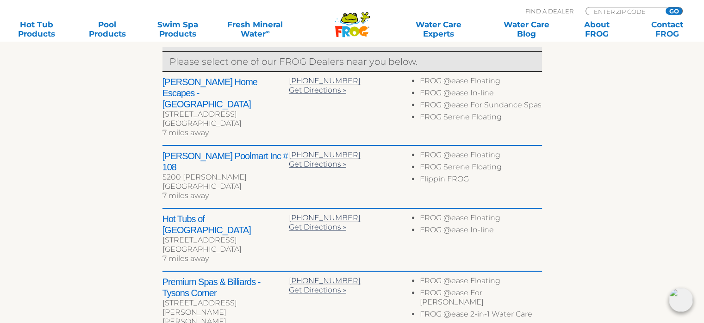 Image resolution: width=704 pixels, height=323 pixels. I want to click on img: openIcon, so click(681, 300).